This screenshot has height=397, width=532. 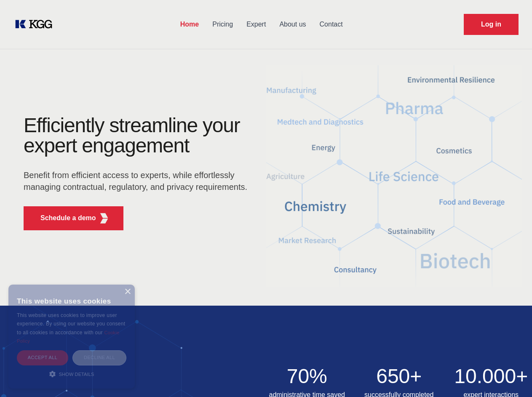 What do you see at coordinates (307, 376) in the screenshot?
I see `h2: 70%` at bounding box center [307, 376].